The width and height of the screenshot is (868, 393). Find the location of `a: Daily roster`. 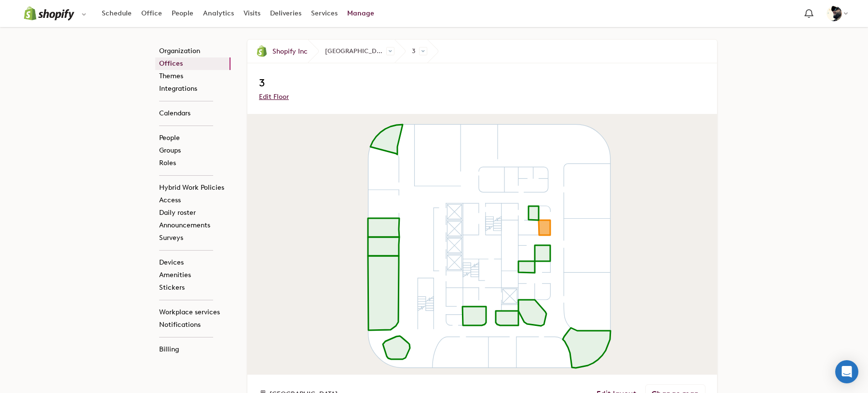

a: Daily roster is located at coordinates (192, 212).